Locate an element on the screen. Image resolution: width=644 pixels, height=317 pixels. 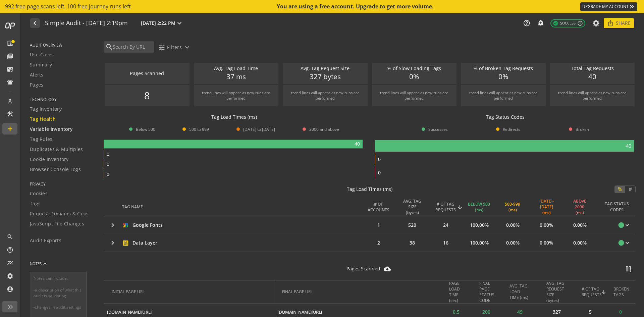
div: FINAL PAGE STATUS CODE is located at coordinates (487, 292).